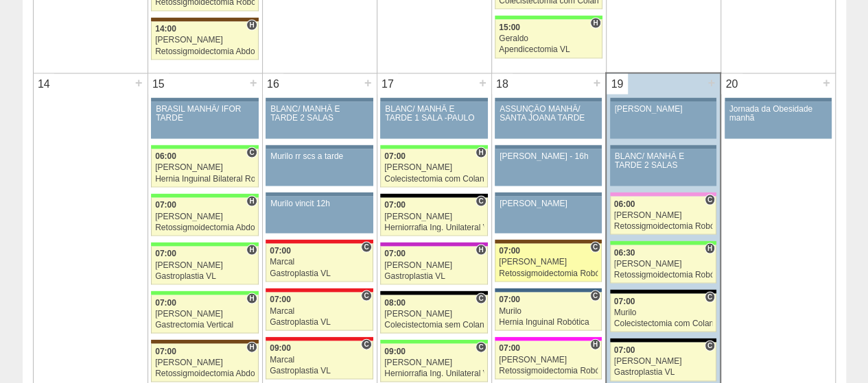 The height and width of the screenshot is (383, 868). What do you see at coordinates (502, 84) in the screenshot?
I see `div: 18` at bounding box center [502, 84].